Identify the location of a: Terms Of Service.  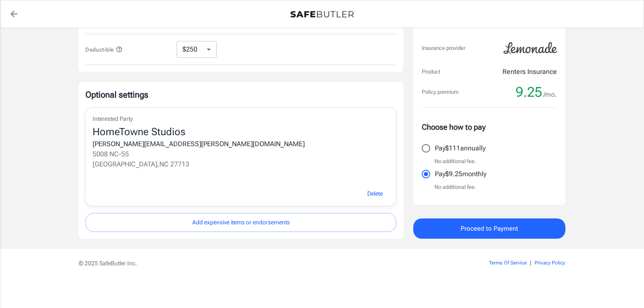
(508, 263).